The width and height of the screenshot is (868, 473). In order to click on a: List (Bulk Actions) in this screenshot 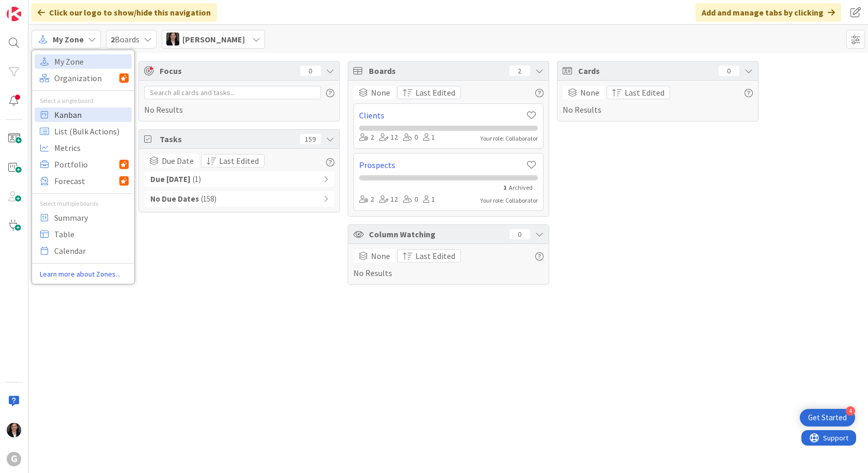, I will do `click(83, 131)`.